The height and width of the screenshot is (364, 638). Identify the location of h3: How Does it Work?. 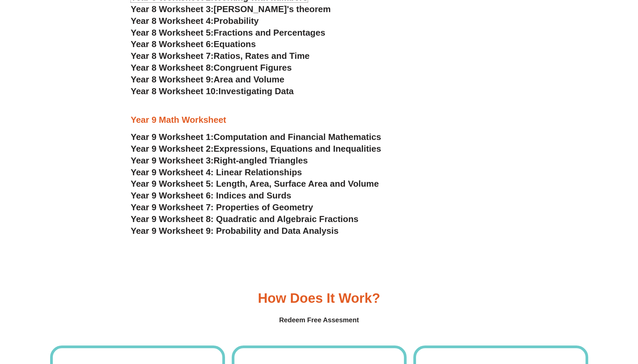
(319, 298).